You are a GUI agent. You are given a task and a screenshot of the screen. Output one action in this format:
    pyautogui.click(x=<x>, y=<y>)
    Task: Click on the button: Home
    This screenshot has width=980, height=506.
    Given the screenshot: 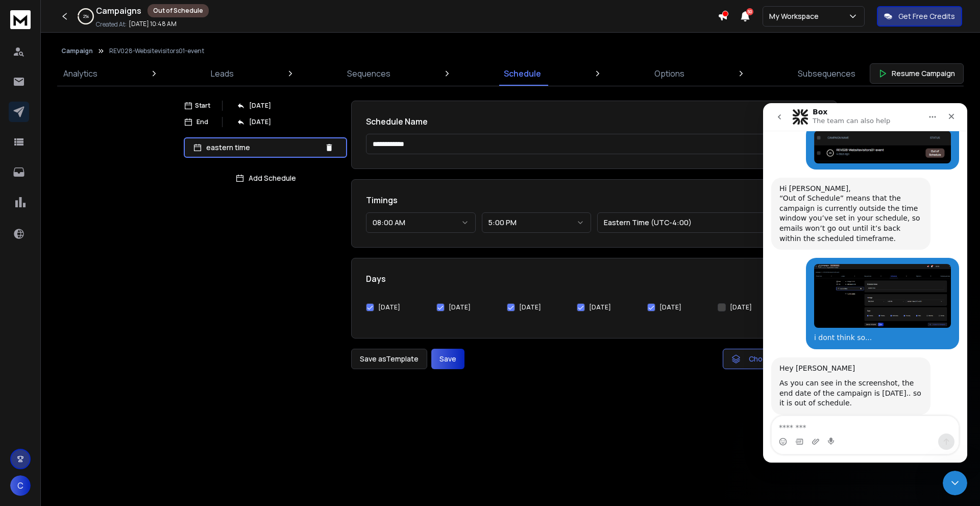 What is the action you would take?
    pyautogui.click(x=170, y=14)
    